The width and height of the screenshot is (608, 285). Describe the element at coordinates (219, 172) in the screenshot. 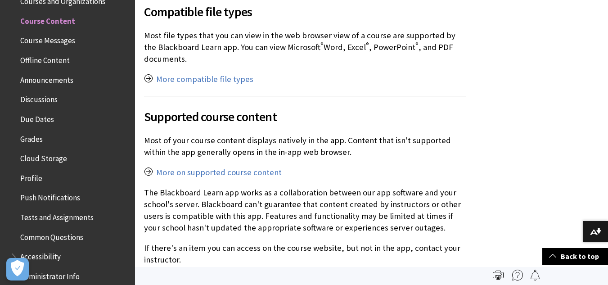

I see `a: More on supported course content` at that location.